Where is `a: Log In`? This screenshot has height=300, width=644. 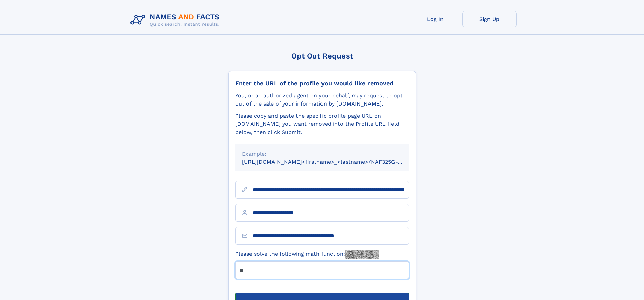 a: Log In is located at coordinates (436, 19).